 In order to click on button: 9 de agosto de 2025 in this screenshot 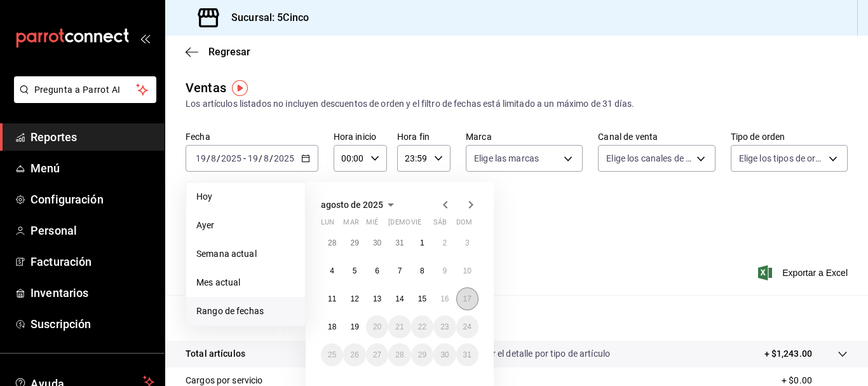, I will do `click(444, 271)`.